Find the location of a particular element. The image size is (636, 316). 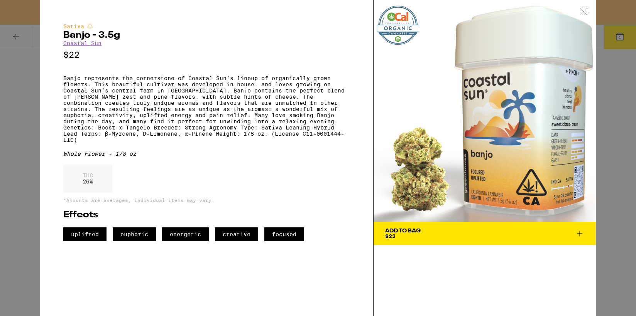

span: energetic is located at coordinates (185, 234).